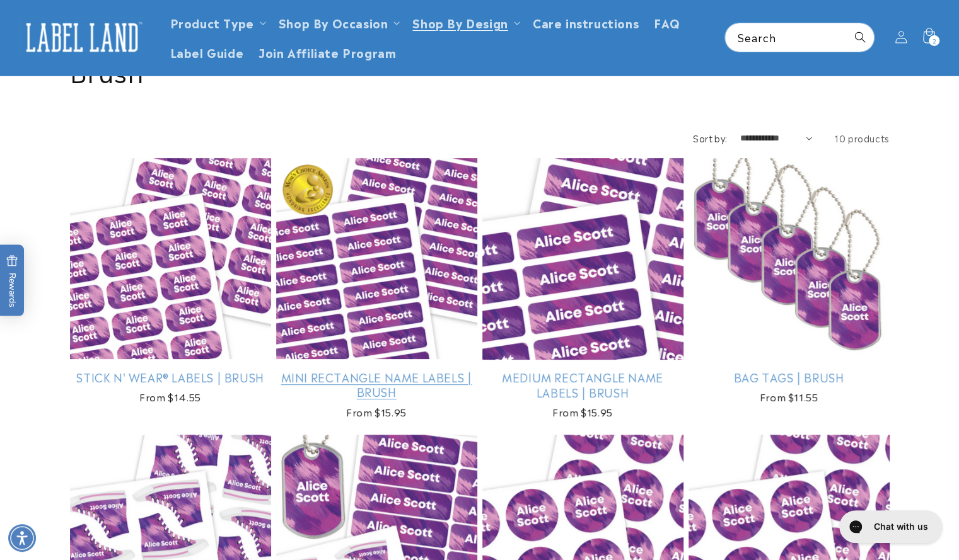 The height and width of the screenshot is (560, 959). I want to click on h1: Chat with us, so click(67, 21).